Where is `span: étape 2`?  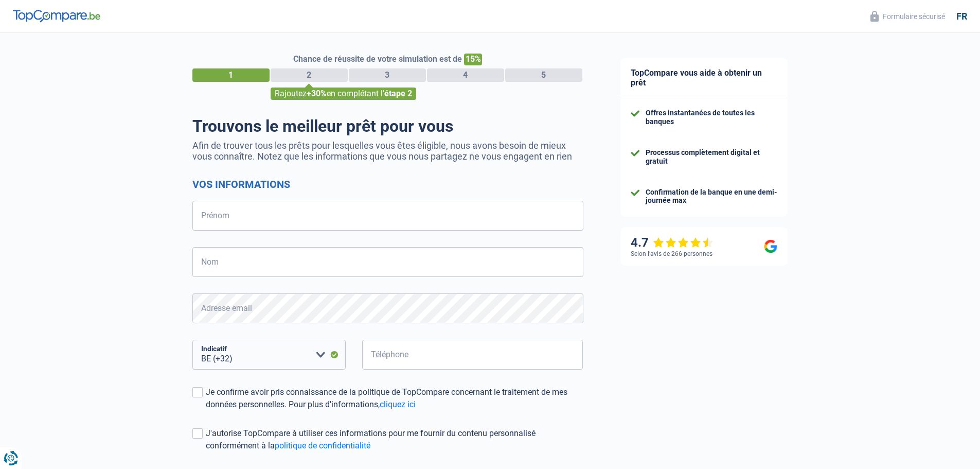
span: étape 2 is located at coordinates (398, 93).